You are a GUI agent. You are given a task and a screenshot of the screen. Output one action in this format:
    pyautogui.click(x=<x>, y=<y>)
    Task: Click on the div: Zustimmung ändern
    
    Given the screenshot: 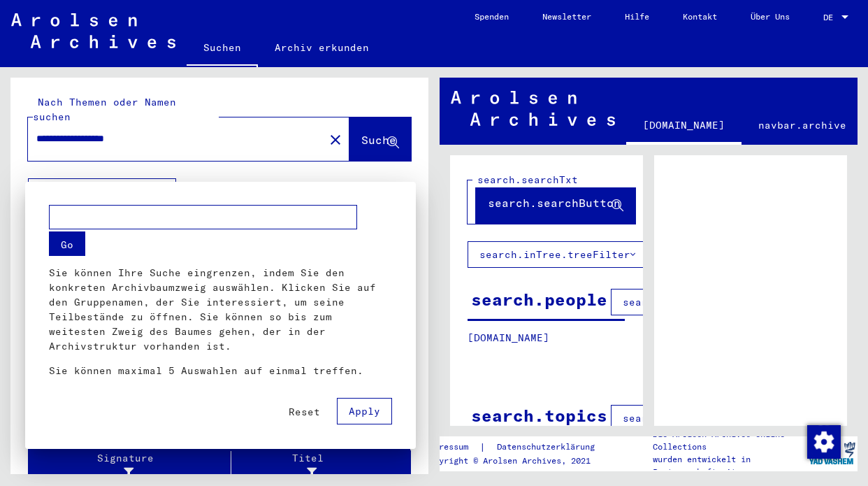 What is the action you would take?
    pyautogui.click(x=823, y=441)
    